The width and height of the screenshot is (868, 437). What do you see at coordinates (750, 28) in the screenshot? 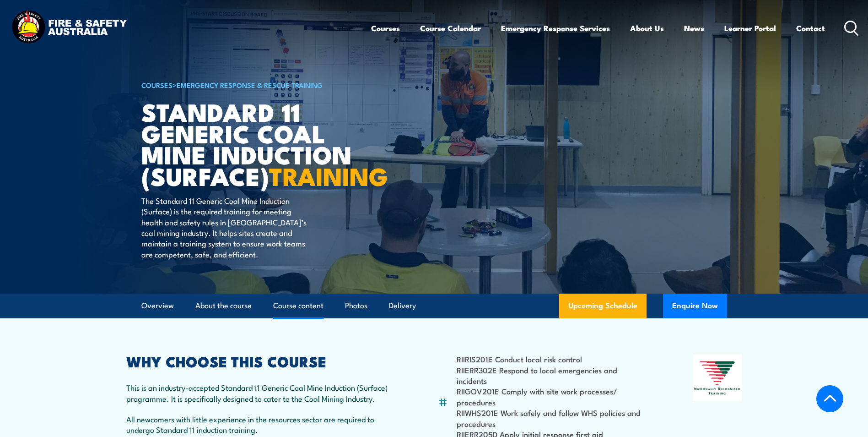
I see `a: Learner Portal` at bounding box center [750, 28].